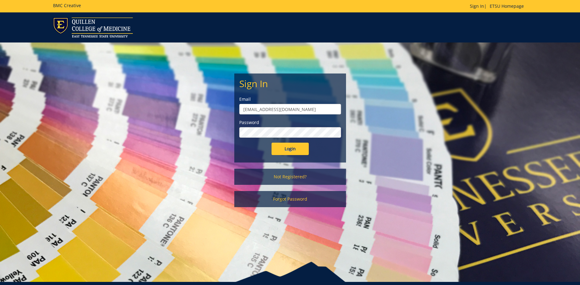 This screenshot has width=580, height=285. What do you see at coordinates (290, 84) in the screenshot?
I see `h2: Sign In` at bounding box center [290, 84].